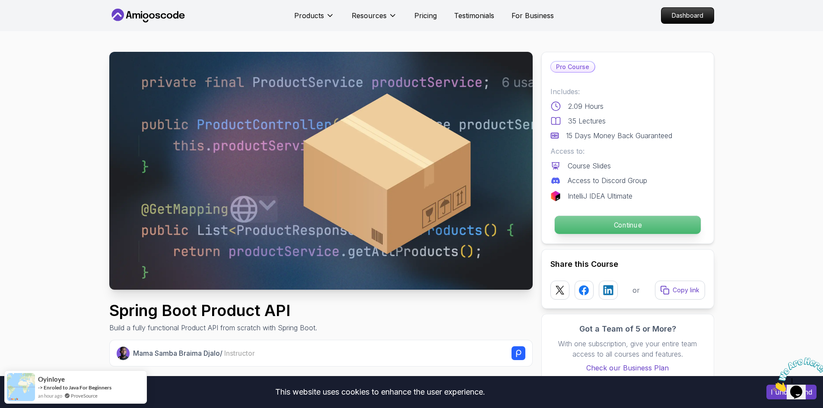 The width and height of the screenshot is (823, 408). Describe the element at coordinates (239, 354) in the screenshot. I see `span: Instructor` at that location.